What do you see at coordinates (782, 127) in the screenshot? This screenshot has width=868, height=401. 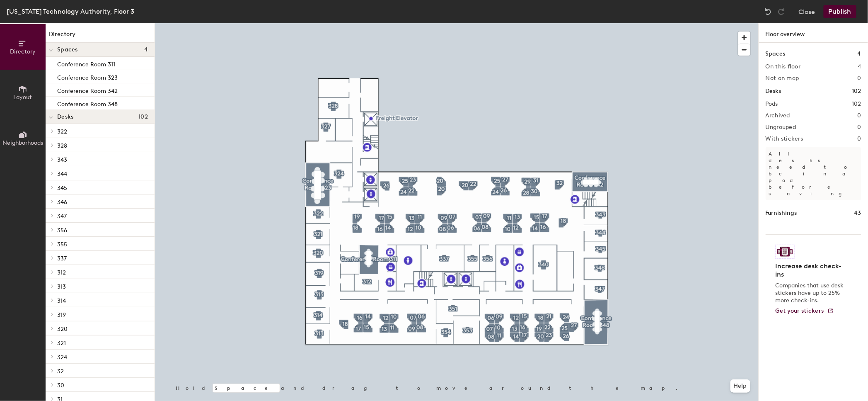 I see `h2: Ungrouped` at bounding box center [782, 127].